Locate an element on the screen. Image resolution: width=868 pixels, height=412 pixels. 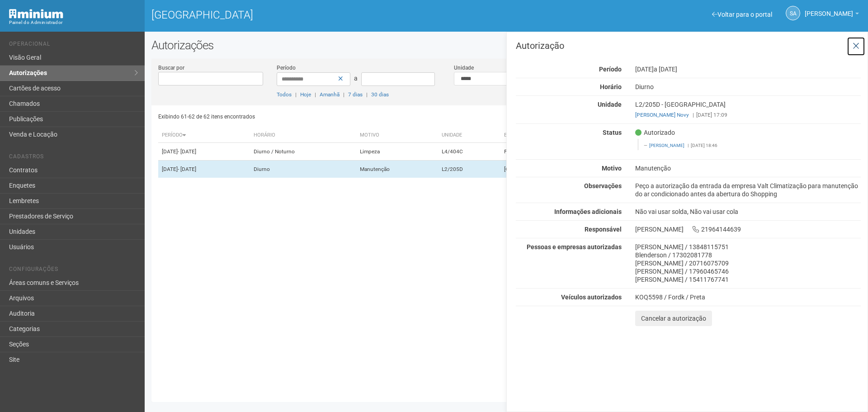
td: L2/205D is located at coordinates (469, 169).